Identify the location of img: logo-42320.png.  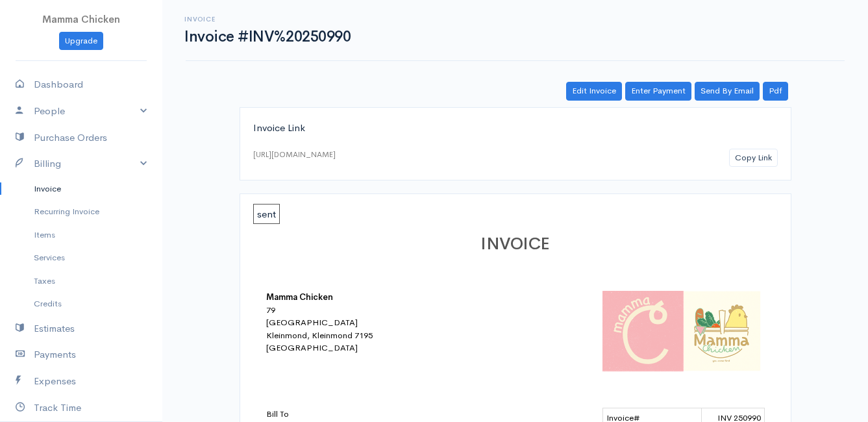
(684, 331).